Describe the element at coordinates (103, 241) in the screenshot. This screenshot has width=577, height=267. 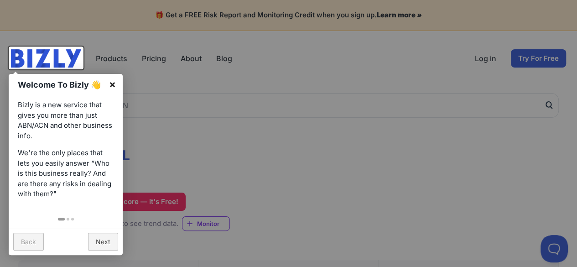
I see `a: Next` at that location.